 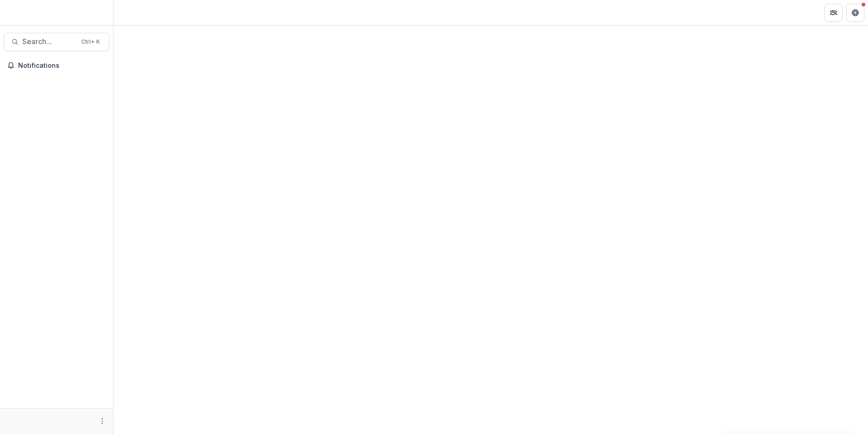 I want to click on button: Partners, so click(x=833, y=13).